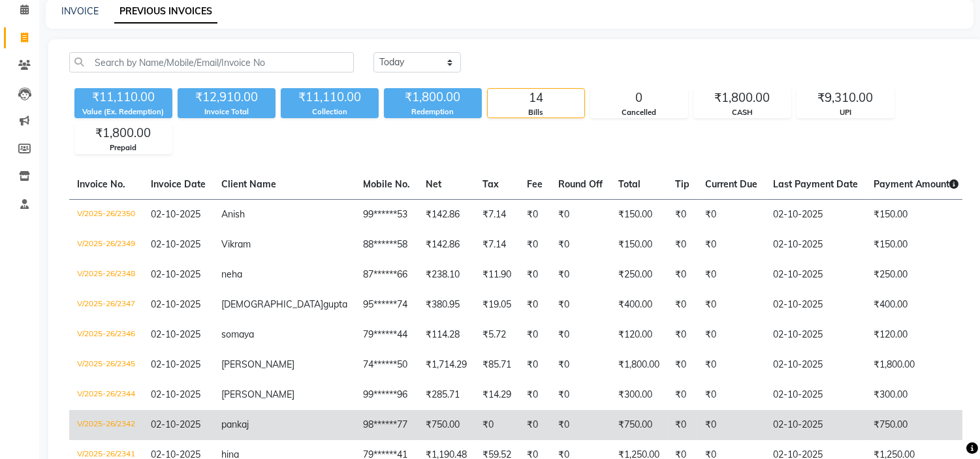  Describe the element at coordinates (235, 424) in the screenshot. I see `span: pankaj` at that location.